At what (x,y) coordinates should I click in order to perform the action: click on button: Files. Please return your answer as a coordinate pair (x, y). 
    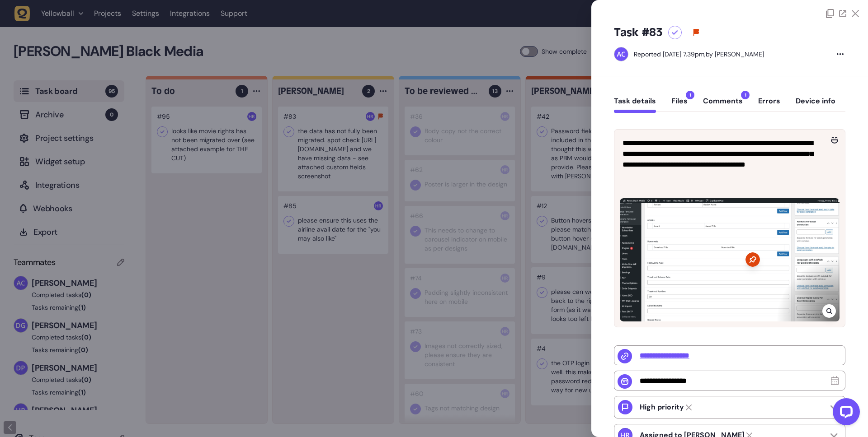
    Looking at the image, I should click on (679, 105).